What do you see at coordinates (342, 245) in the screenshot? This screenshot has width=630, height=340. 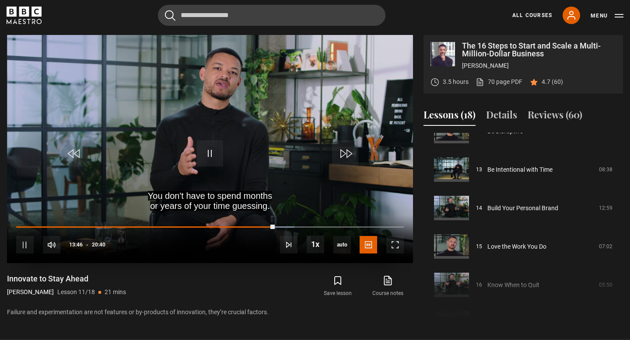 I see `span: auto` at bounding box center [342, 245].